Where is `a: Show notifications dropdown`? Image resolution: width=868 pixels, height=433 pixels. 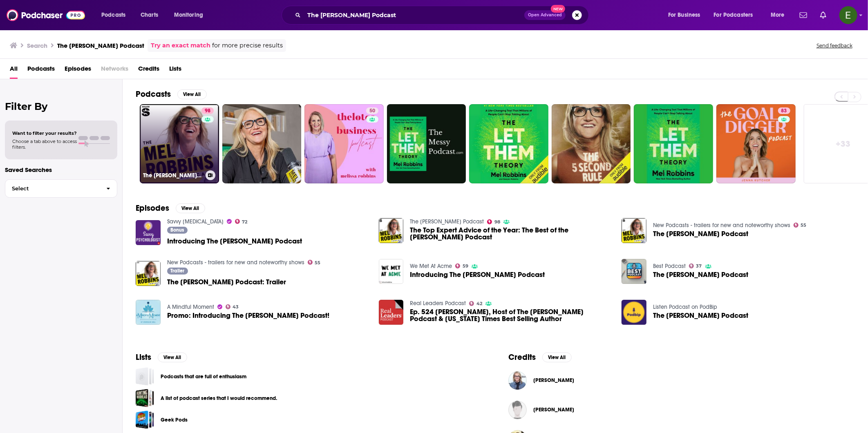 a: Show notifications dropdown is located at coordinates (804, 15).